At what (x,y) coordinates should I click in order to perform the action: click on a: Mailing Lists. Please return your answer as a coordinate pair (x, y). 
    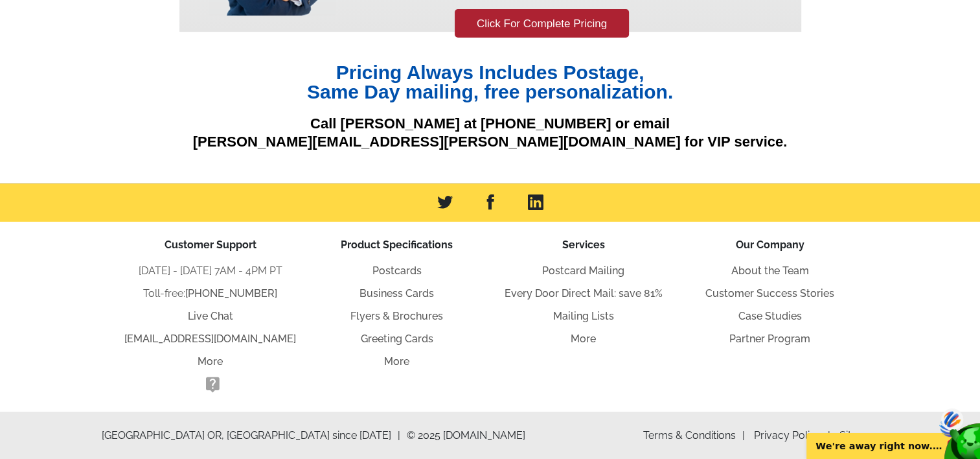
    Looking at the image, I should click on (583, 316).